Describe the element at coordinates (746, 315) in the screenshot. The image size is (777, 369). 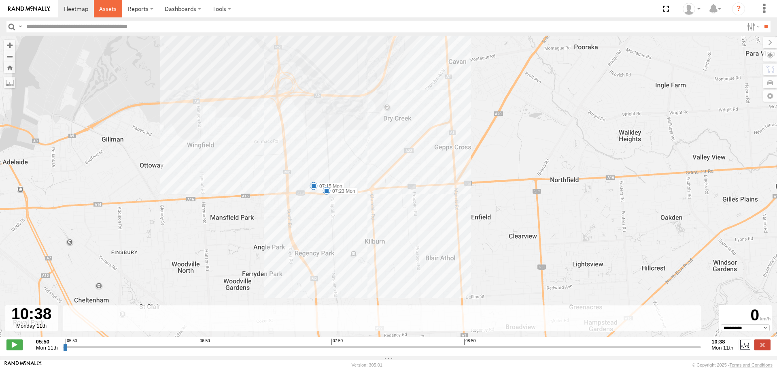
I see `div: 0` at that location.